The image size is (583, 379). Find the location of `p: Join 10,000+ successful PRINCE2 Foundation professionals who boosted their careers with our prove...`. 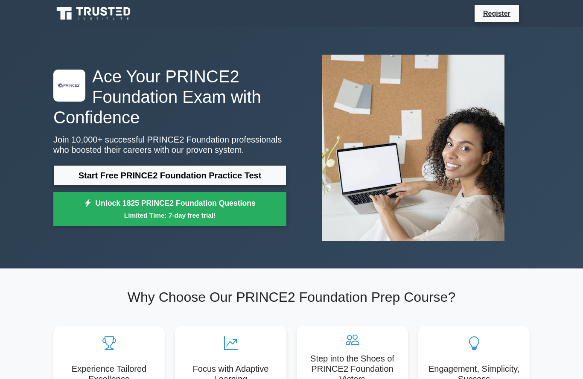

p: Join 10,000+ successful PRINCE2 Foundation professionals who boosted their careers with our prove... is located at coordinates (170, 145).